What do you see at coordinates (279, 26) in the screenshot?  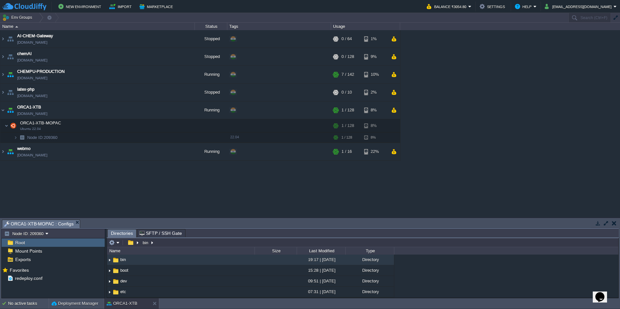 I see `div: Tags` at bounding box center [279, 26].